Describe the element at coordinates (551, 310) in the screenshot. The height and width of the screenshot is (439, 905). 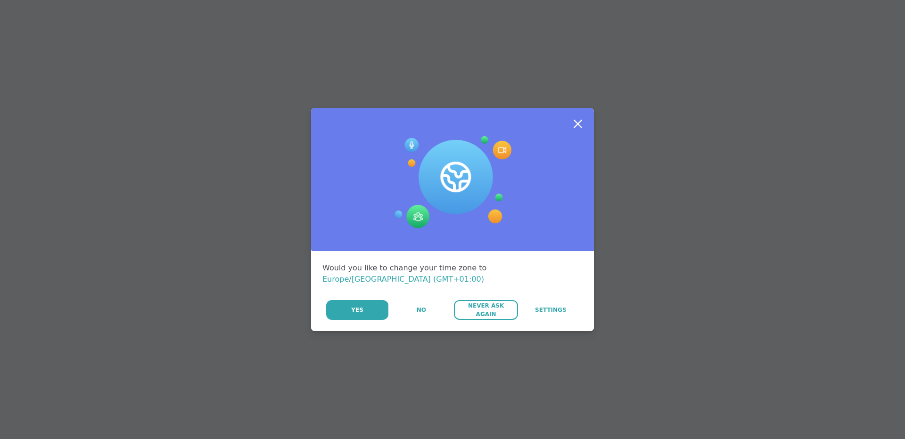
I see `span: Settings` at that location.